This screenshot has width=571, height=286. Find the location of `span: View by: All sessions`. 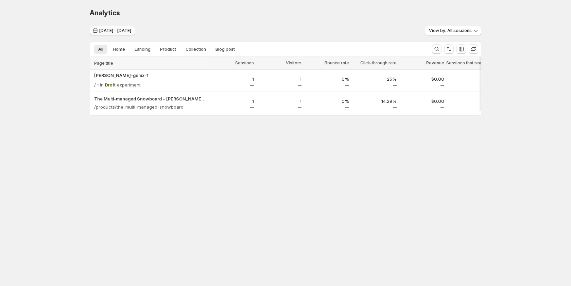

span: View by: All sessions is located at coordinates (451, 31).